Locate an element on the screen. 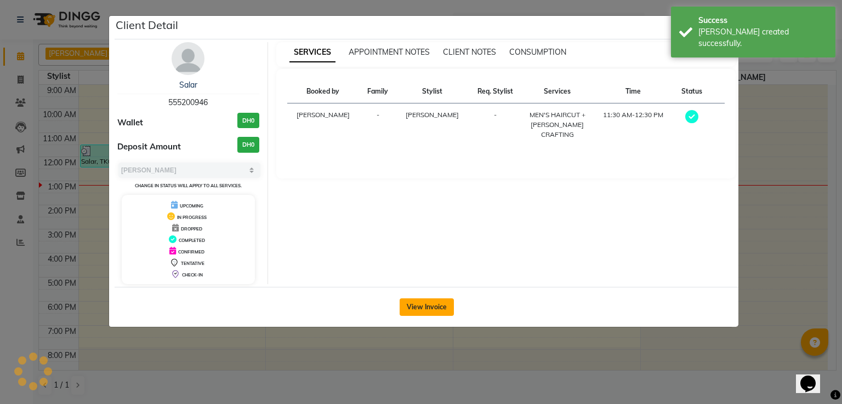  th: Req. Stylist is located at coordinates (495, 91).